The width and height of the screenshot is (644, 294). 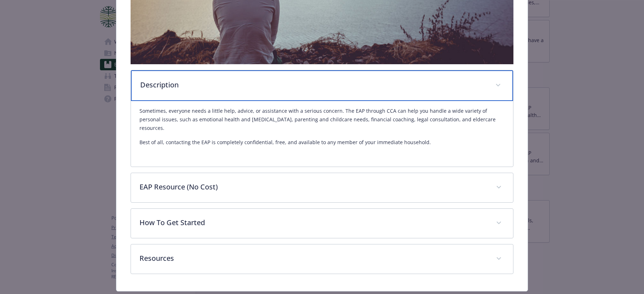 What do you see at coordinates (313, 222) in the screenshot?
I see `p: How To Get Started` at bounding box center [313, 222].